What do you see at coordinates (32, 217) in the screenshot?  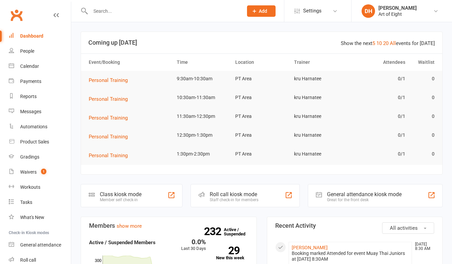 I see `div: What's New` at bounding box center [32, 217].